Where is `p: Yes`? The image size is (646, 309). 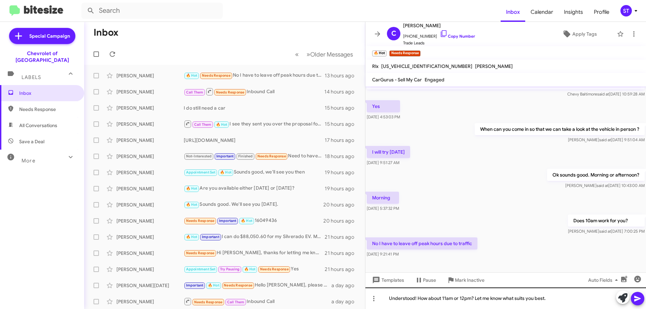
p: Yes is located at coordinates (383, 106).